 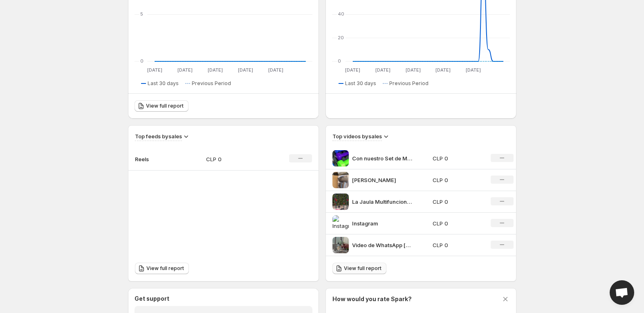 What do you see at coordinates (341, 245) in the screenshot?
I see `img: Video de WhatsApp 2025-09-05 a las 091801_534aff02` at bounding box center [341, 245].